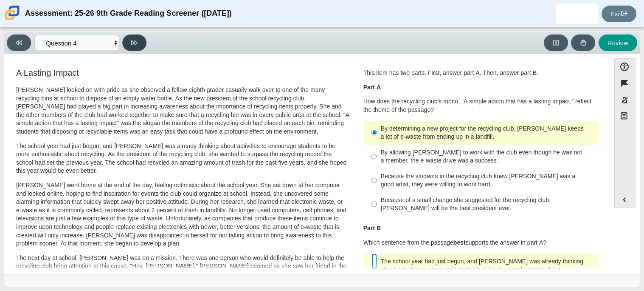 Image resolution: width=644 pixels, height=291 pixels. Describe the element at coordinates (372, 87) in the screenshot. I see `b: Part A` at that location.